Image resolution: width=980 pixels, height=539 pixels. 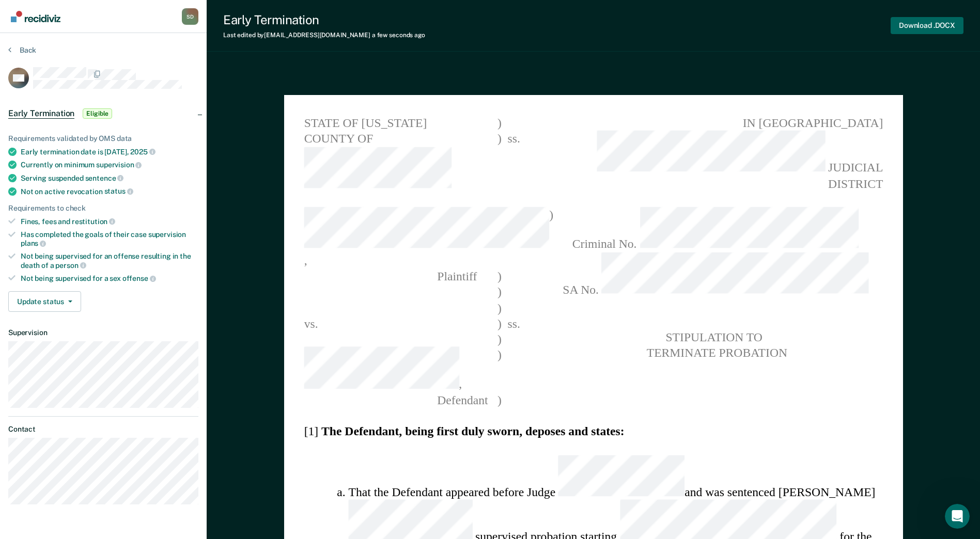 What do you see at coordinates (926, 25) in the screenshot?
I see `button: Download .DOCX` at bounding box center [926, 25].